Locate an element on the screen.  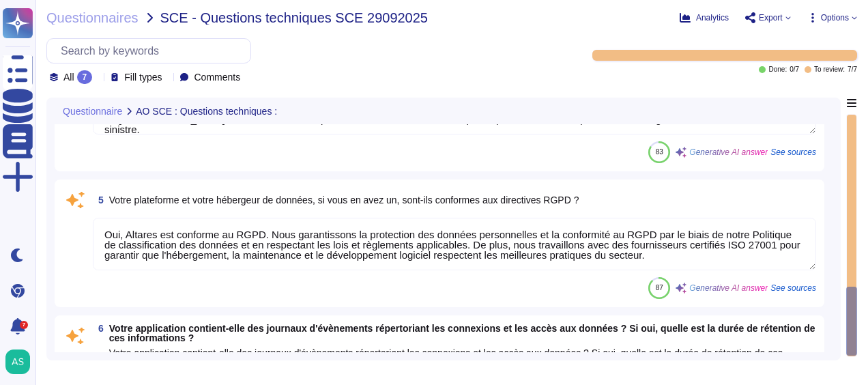
span: 6 is located at coordinates (98, 328).